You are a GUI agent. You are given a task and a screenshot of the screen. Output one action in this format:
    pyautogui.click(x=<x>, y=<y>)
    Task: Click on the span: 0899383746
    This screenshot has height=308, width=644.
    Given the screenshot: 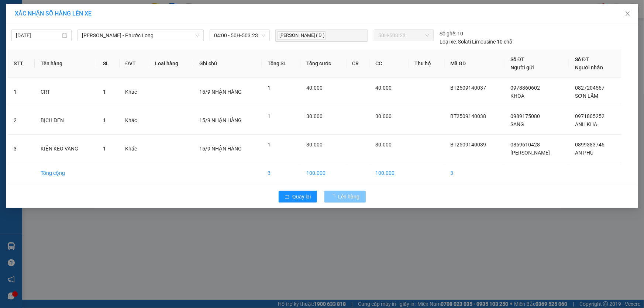 What is the action you would take?
    pyautogui.click(x=589, y=145)
    